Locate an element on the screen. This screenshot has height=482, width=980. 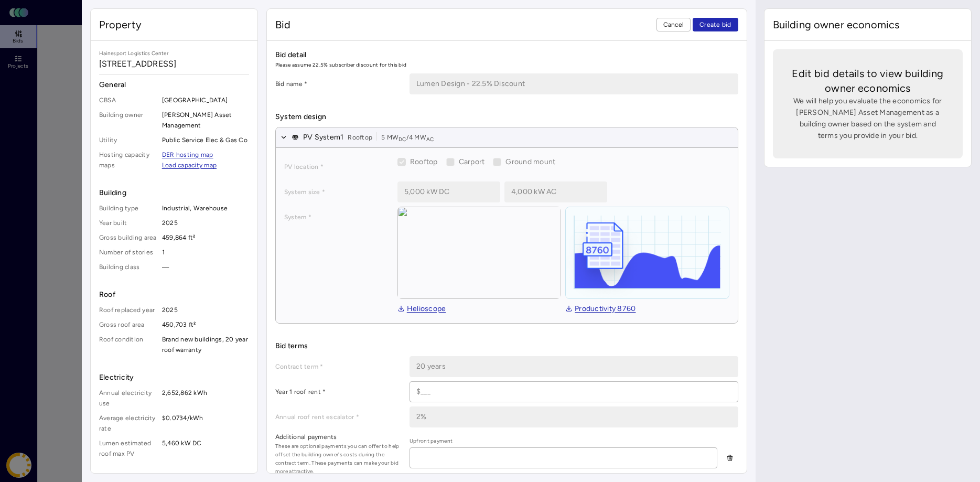
span: These are optional payments you can offer to help offset the building owner's costs during the co... is located at coordinates (339, 460).